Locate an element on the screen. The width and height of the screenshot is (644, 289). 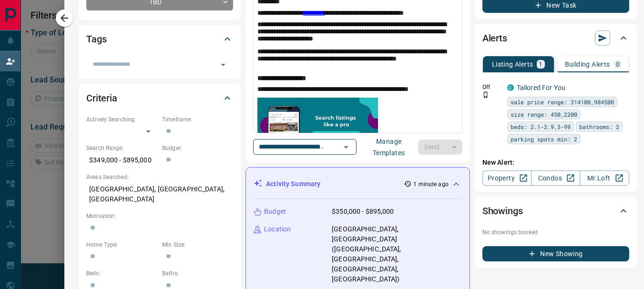
h2: Alerts is located at coordinates (495, 38).